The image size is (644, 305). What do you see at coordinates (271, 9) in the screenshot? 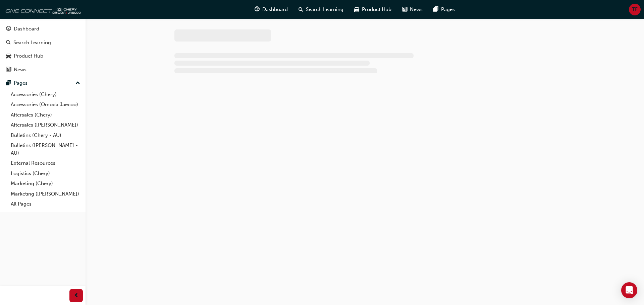
I see `a: guage-iconDashboard` at bounding box center [271, 9].